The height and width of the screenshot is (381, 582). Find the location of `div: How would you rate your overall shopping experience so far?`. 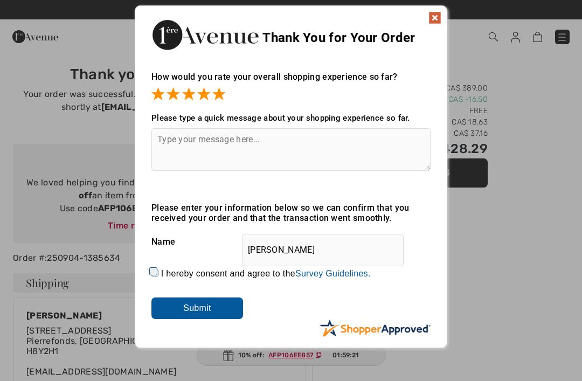

div: How would you rate your overall shopping experience so far? is located at coordinates (291, 81).